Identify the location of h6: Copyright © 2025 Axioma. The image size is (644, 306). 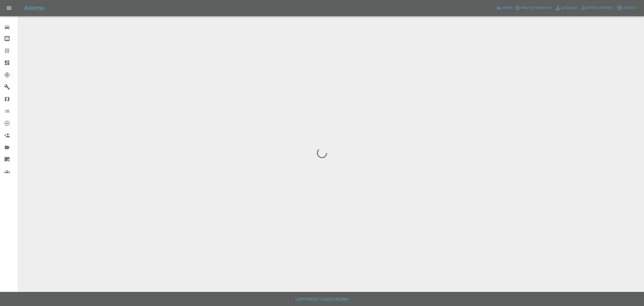
(322, 299).